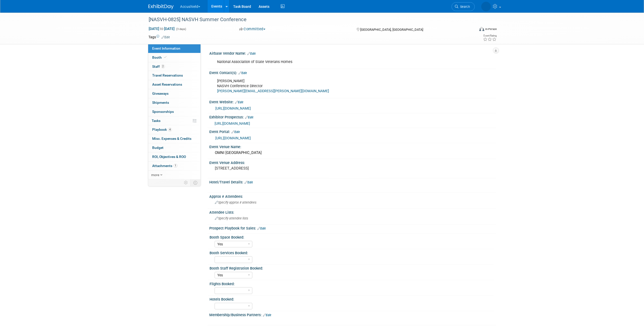 This screenshot has width=644, height=326. I want to click on span: Staff, so click(159, 66).